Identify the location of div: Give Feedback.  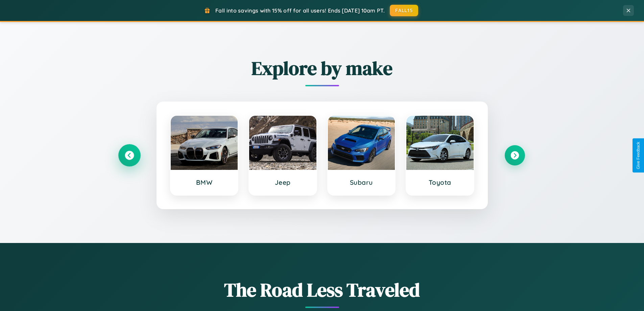
(638, 155).